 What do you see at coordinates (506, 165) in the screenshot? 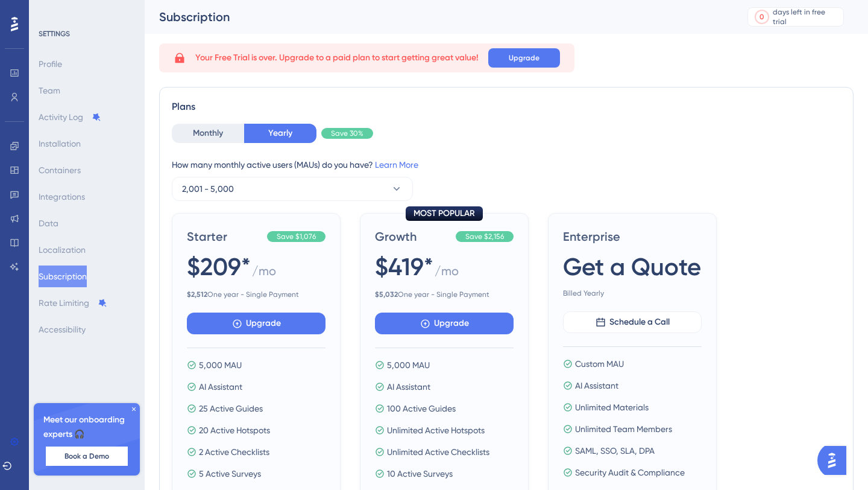
I see `div: How many monthly active users (MAUs) do you have?` at bounding box center [506, 165].